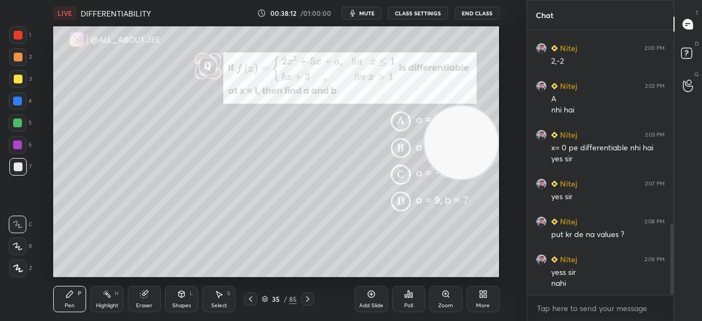 The width and height of the screenshot is (702, 321). I want to click on div: Pen, so click(70, 305).